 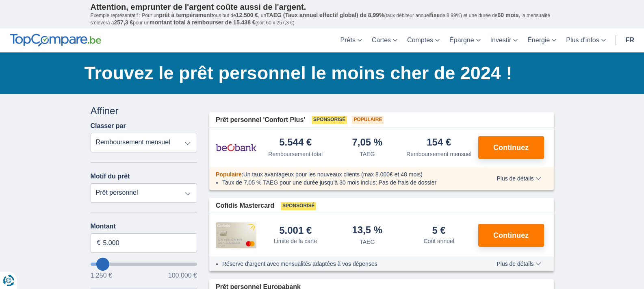 I want to click on a: wantToBorrow, so click(x=144, y=265).